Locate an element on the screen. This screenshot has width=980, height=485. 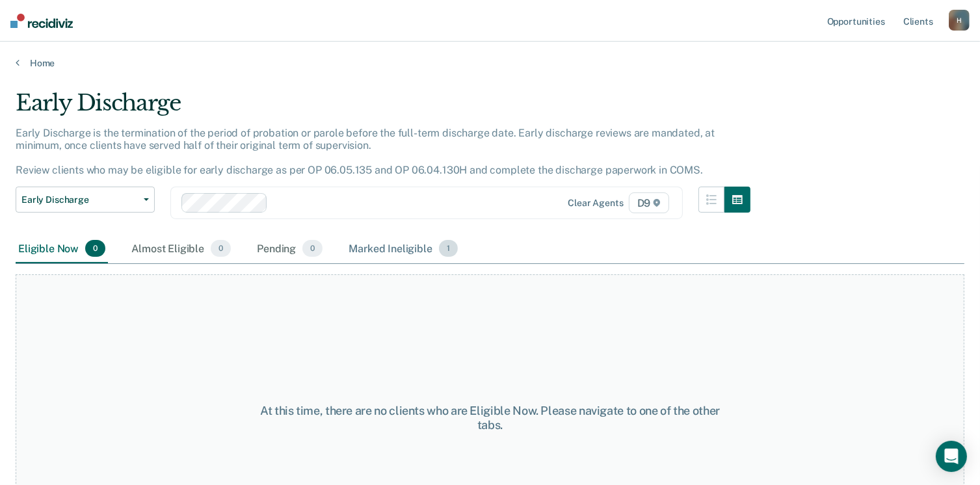
p: Early Discharge is the termination of the period of probation or parole before the full-term disc... is located at coordinates (365, 151).